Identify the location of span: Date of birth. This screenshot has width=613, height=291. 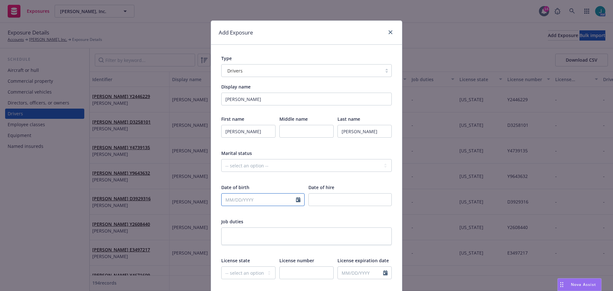
(235, 187).